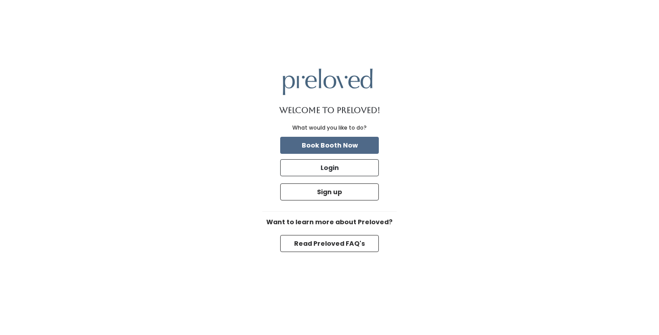 The height and width of the screenshot is (335, 659). Describe the element at coordinates (329, 128) in the screenshot. I see `div: What would you like to do?` at that location.